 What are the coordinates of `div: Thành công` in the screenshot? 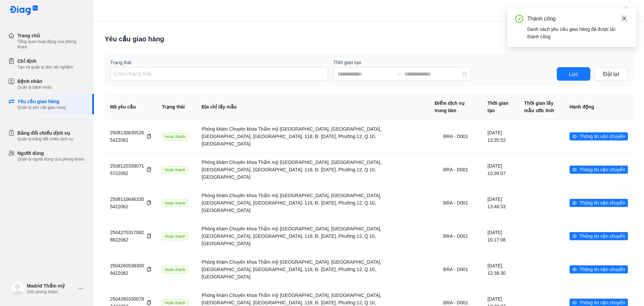 It's located at (577, 19).